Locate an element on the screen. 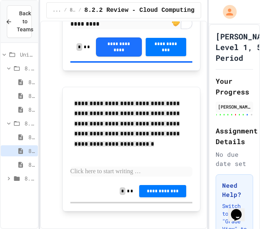  span: 8.1: Artificial Intelligence Basics is located at coordinates (29, 68).